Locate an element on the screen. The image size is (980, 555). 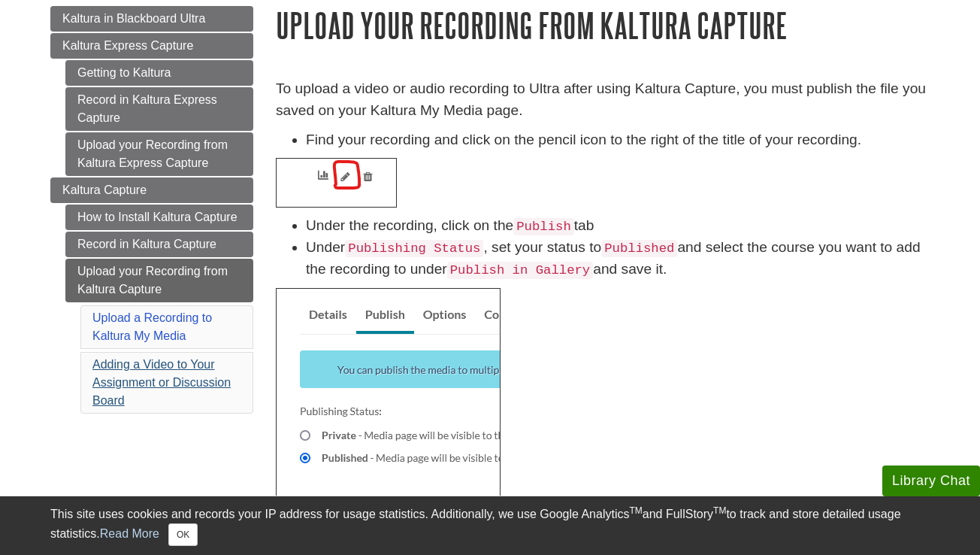
span: Kaltura Capture is located at coordinates (104, 189).